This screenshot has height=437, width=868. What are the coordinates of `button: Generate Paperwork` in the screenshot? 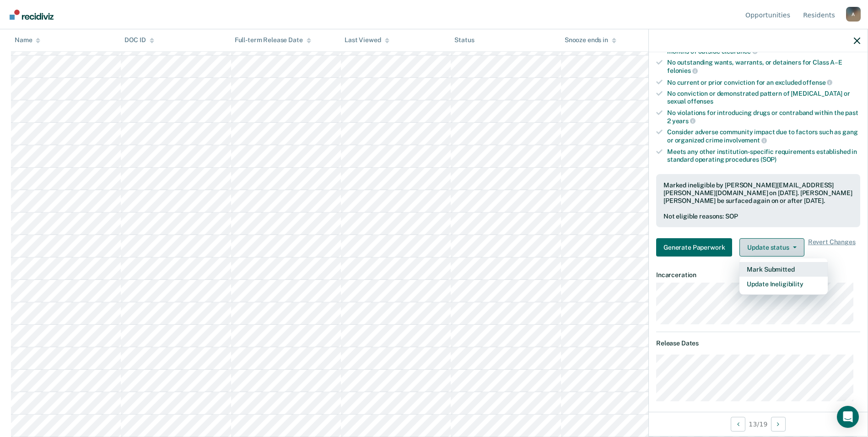 It's located at (694, 247).